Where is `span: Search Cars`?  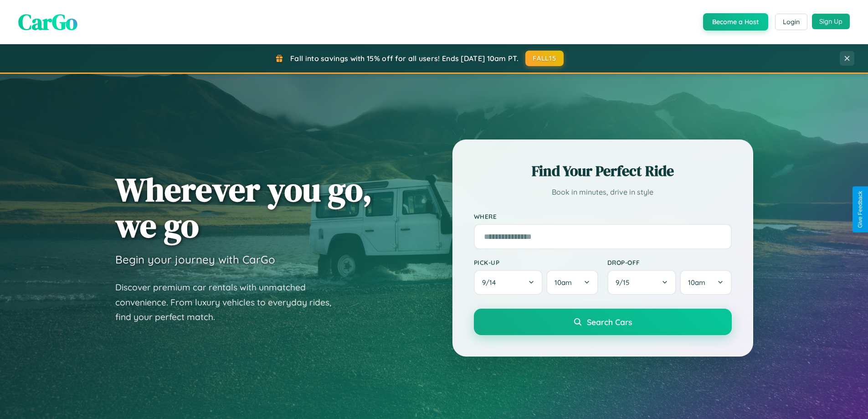 span: Search Cars is located at coordinates (609, 322).